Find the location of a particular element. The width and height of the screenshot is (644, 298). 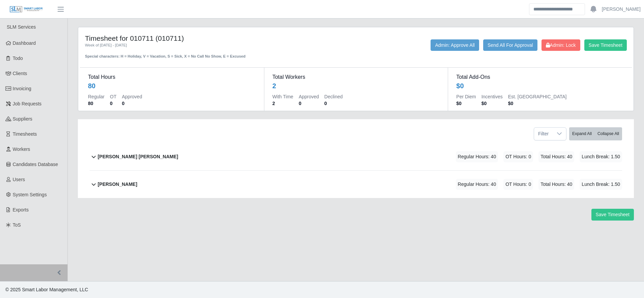

h4: Timesheet for 010711 (010711) is located at coordinates (195, 38).